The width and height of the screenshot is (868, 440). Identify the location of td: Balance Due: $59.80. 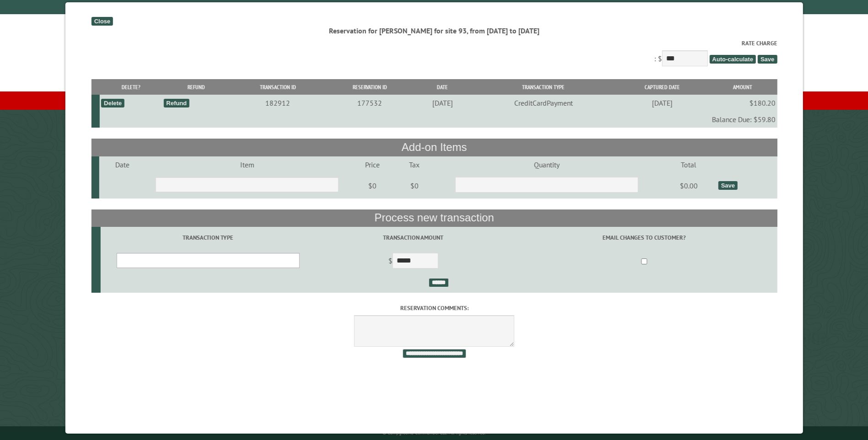
(438, 120).